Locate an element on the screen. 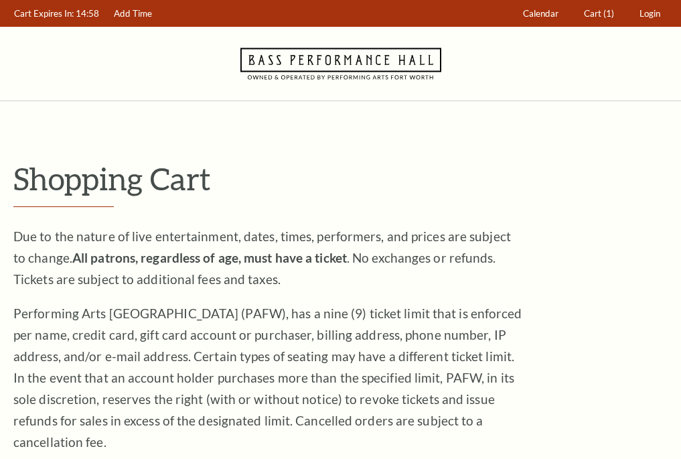  p: Shopping Cart is located at coordinates (340, 178).